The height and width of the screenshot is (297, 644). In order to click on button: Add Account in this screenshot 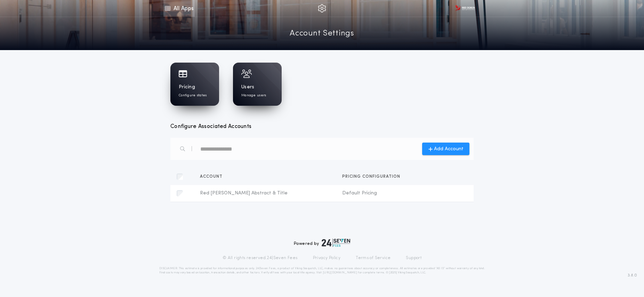, I will do `click(446, 149)`.